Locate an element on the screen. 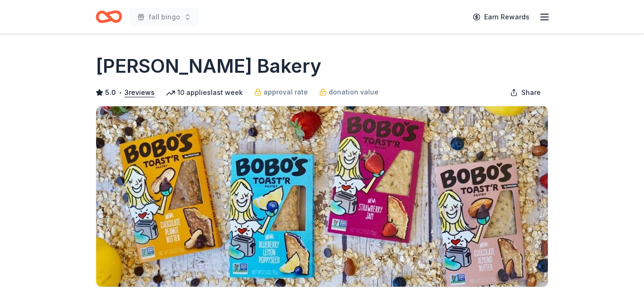 The width and height of the screenshot is (644, 299). img: Image for Bobo's Bakery is located at coordinates (322, 196).